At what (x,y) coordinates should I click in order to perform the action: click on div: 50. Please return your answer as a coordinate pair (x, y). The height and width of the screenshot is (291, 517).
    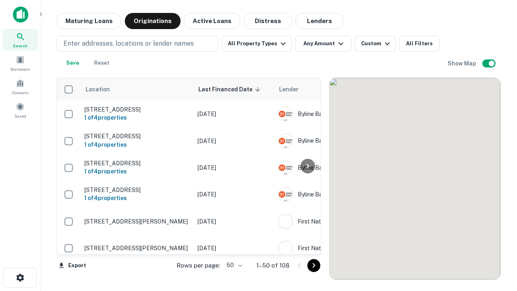
    Looking at the image, I should click on (233, 265).